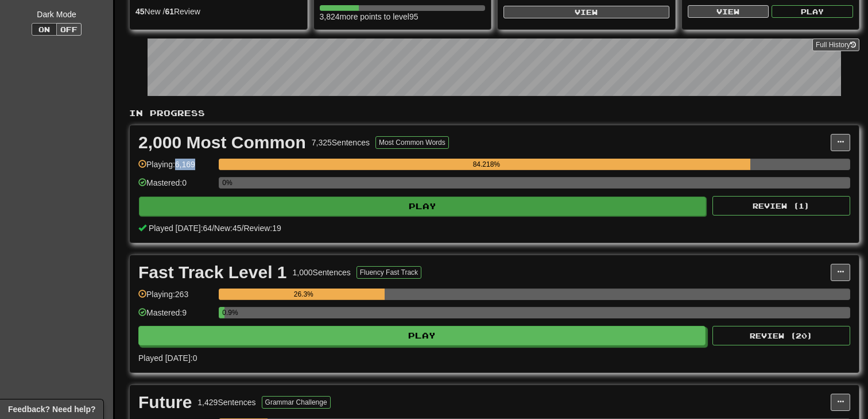  I want to click on div: 1,000 Sentences, so click(321, 272).